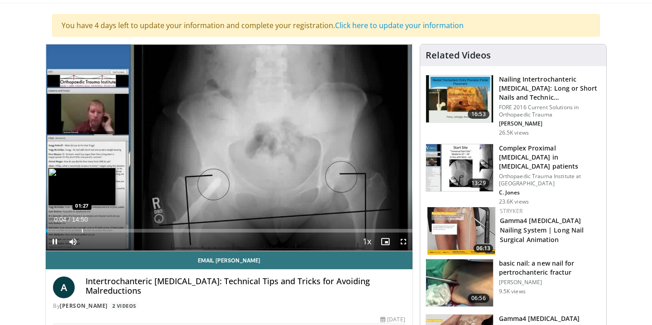 The image size is (652, 325). What do you see at coordinates (229, 230) in the screenshot?
I see `div: Progress Bar` at bounding box center [229, 230].